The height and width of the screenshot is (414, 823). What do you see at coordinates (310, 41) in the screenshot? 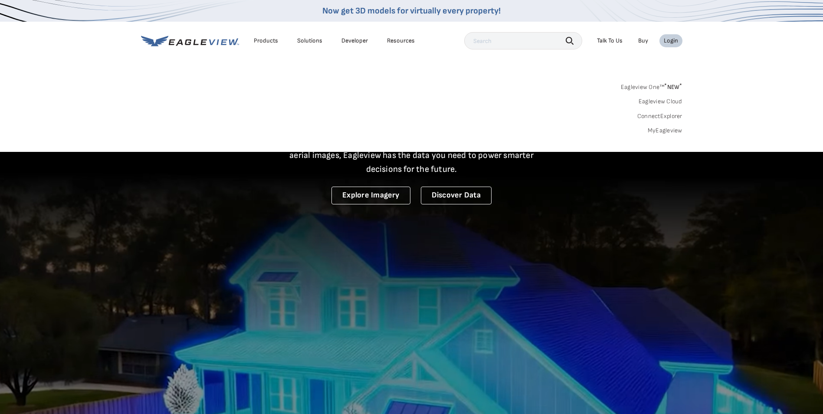
I see `div: Solutions` at bounding box center [310, 41].